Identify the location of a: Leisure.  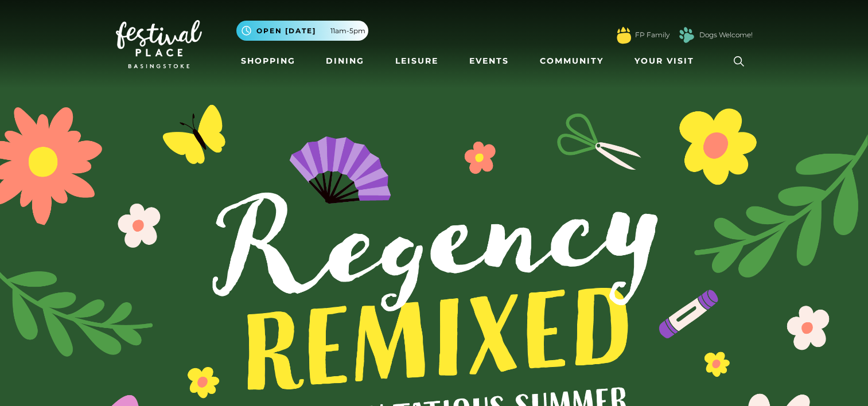
(416, 61).